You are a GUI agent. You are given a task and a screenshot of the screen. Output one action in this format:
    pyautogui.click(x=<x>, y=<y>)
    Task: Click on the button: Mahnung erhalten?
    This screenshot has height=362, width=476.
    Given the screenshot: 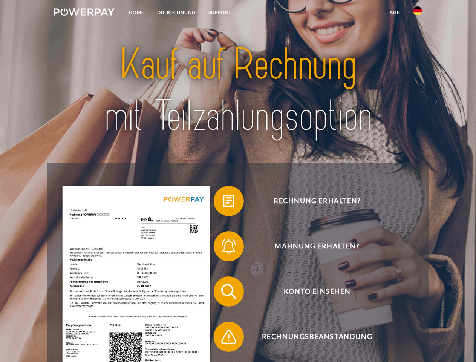 What is the action you would take?
    pyautogui.click(x=312, y=246)
    